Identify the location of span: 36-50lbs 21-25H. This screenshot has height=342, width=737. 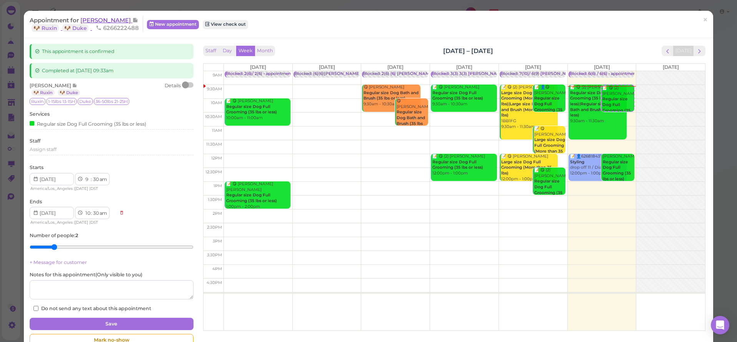
(112, 102).